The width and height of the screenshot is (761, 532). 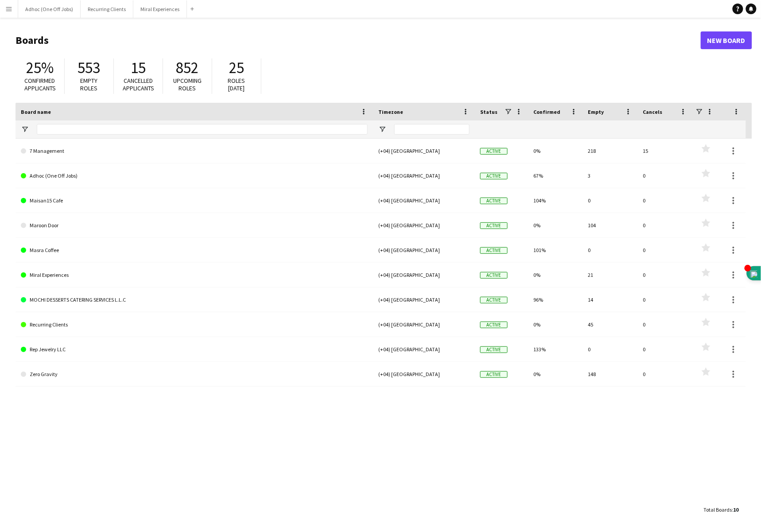 What do you see at coordinates (107, 9) in the screenshot?
I see `button: Recurring Clients` at bounding box center [107, 9].